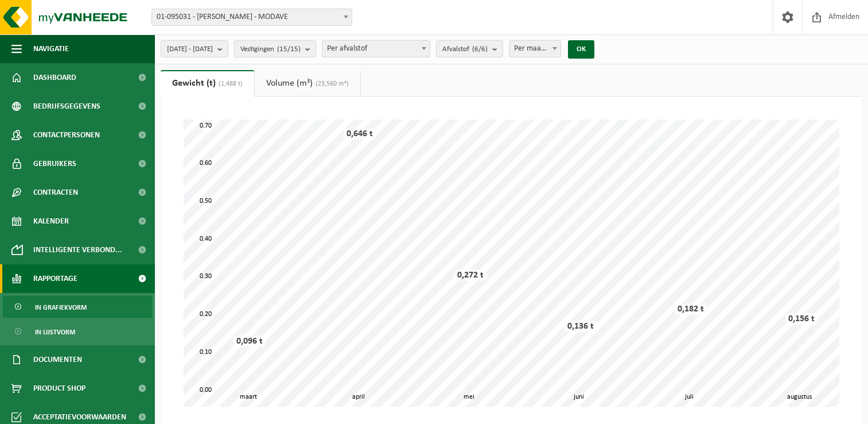 This screenshot has width=868, height=424. I want to click on button: OK, so click(581, 49).